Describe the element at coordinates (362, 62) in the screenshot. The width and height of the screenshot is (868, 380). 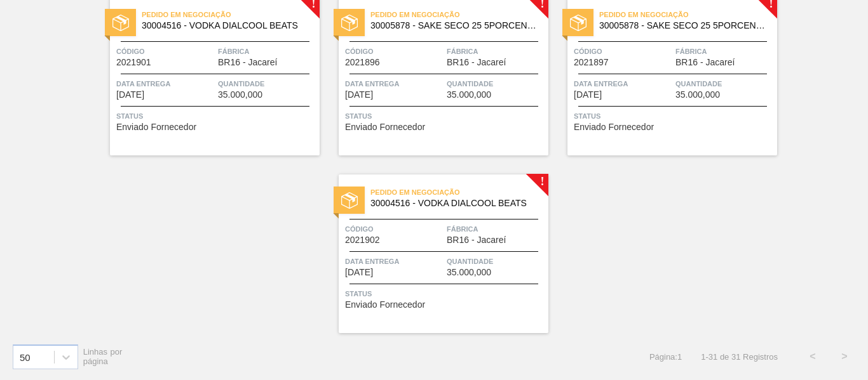
I see `span: 2021896` at that location.